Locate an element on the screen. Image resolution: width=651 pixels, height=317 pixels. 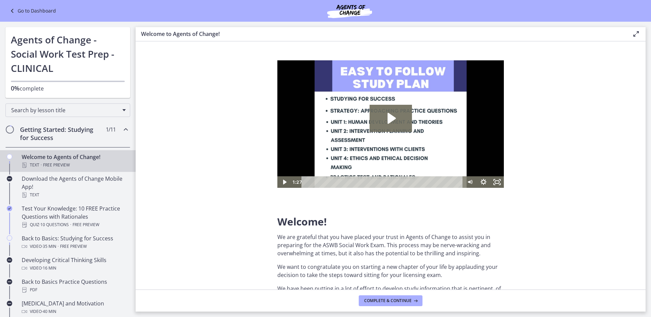
button: Play Video: c1o6hcmjueu5qasqsu00.mp4 is located at coordinates (113, 58).